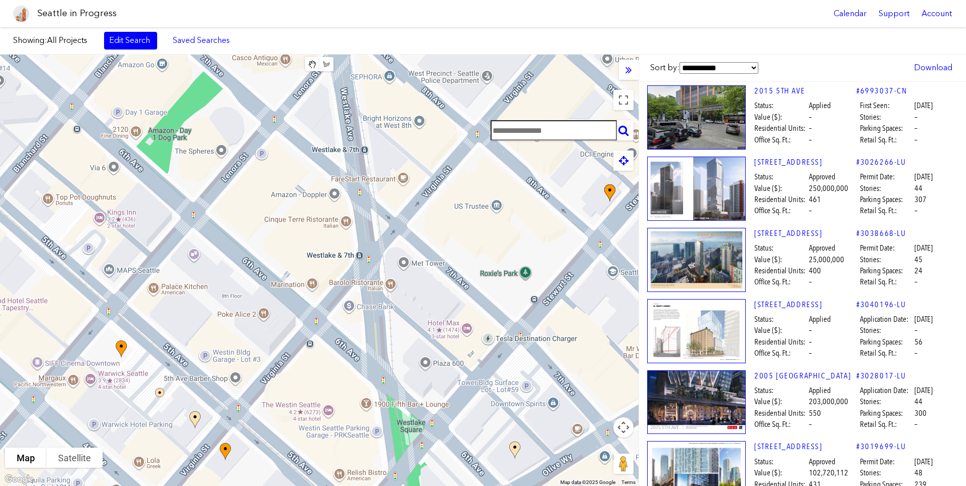 Image resolution: width=966 pixels, height=486 pixels. What do you see at coordinates (130, 40) in the screenshot?
I see `a: Edit Search` at bounding box center [130, 40].